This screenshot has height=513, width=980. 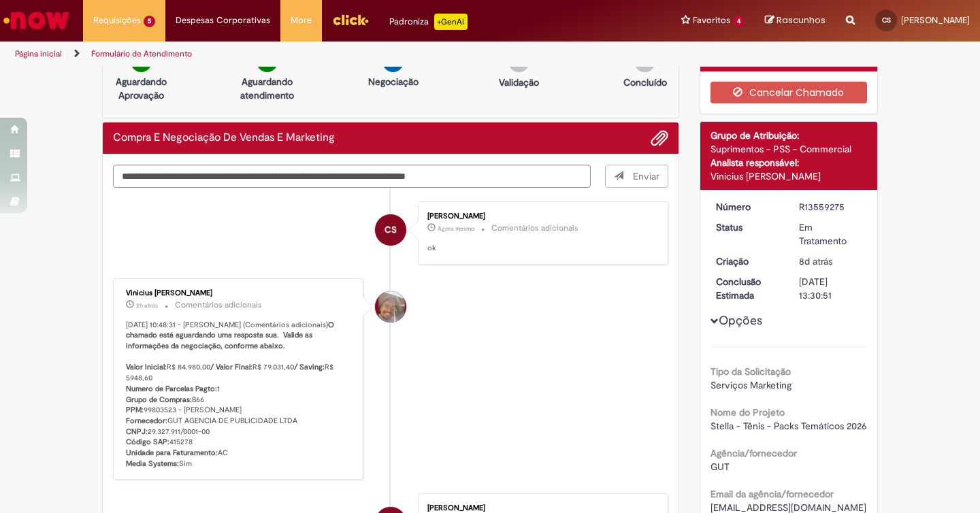 I want to click on span: Serviços Marketing, so click(x=751, y=385).